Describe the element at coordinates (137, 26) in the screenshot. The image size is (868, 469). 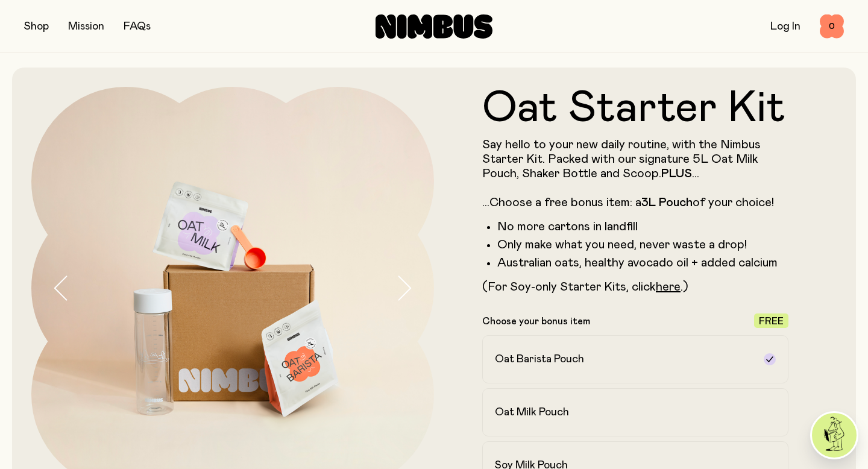
I see `a: FAQs` at that location.